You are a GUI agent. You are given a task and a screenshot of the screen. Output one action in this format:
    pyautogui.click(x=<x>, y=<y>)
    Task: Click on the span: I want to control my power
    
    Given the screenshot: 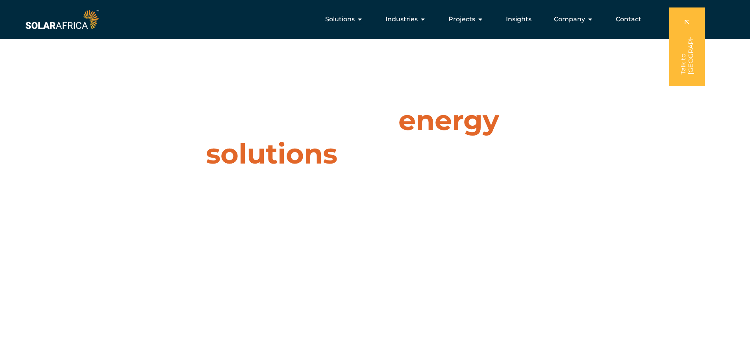 What is the action you would take?
    pyautogui.click(x=531, y=223)
    